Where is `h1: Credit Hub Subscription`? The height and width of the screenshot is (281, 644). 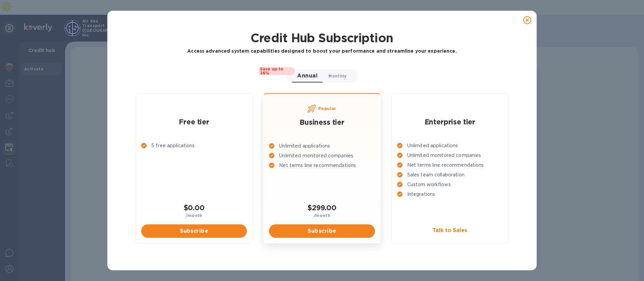 h1: Credit Hub Subscription is located at coordinates (322, 38).